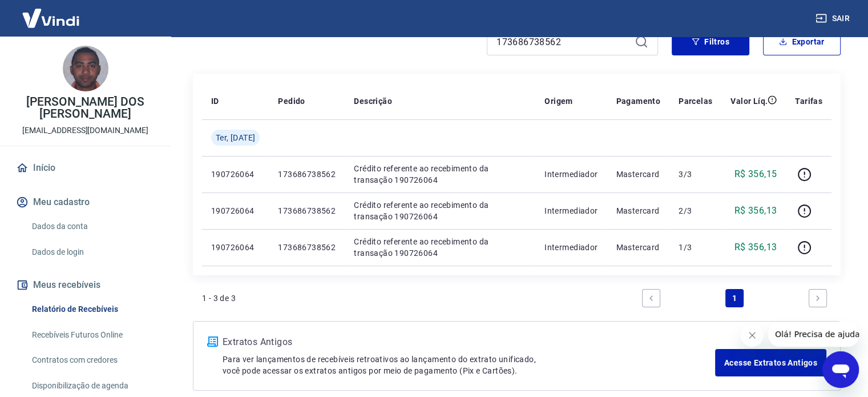 This screenshot has width=868, height=397. Describe the element at coordinates (756, 174) in the screenshot. I see `p: R$ 356,15` at that location.